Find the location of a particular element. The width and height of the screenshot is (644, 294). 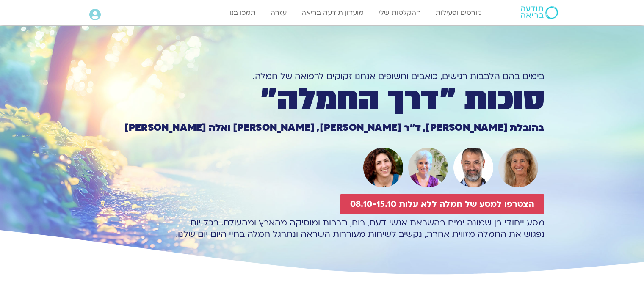

img: תודעה בריאה is located at coordinates (539, 13).